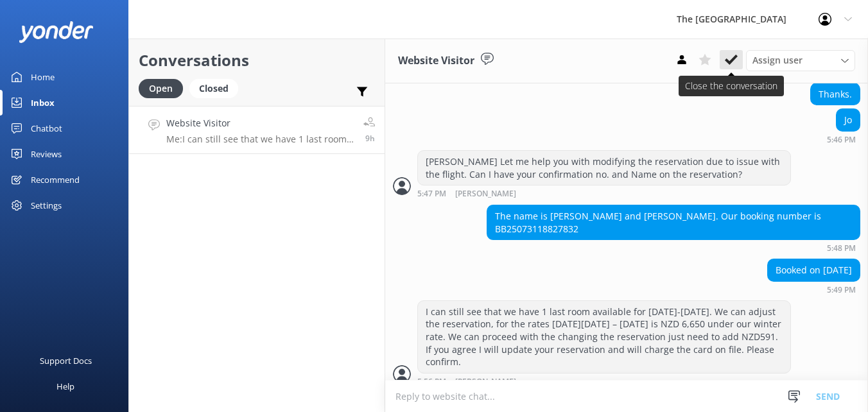 The width and height of the screenshot is (868, 412). Describe the element at coordinates (814, 289) in the screenshot. I see `div: 11:49pm 13-Aug-2025 (UTC -10:00) Pacific/Honolulu` at that location.